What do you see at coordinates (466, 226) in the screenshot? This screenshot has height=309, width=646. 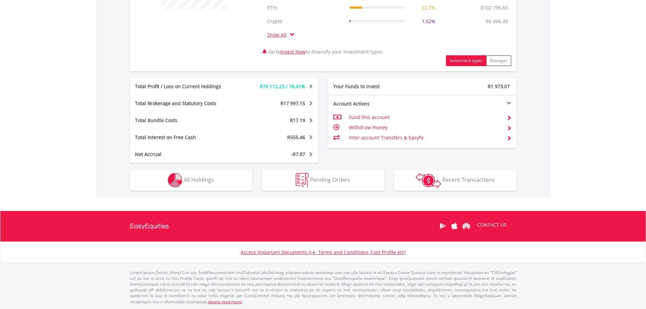 I see `a: Huawei` at bounding box center [466, 226].